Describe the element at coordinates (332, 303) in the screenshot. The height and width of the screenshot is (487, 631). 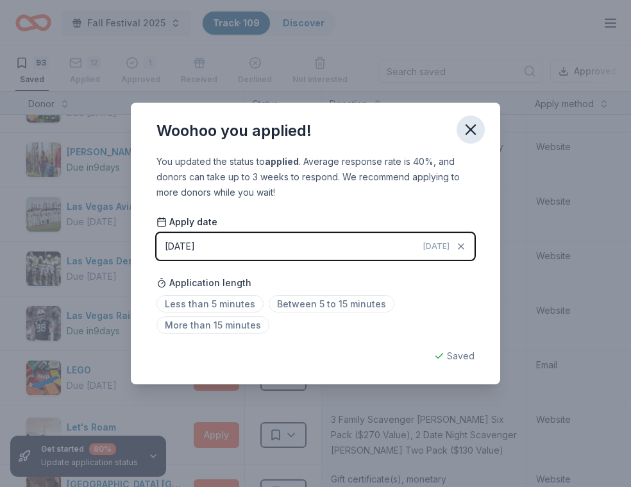
I see `span: Between 5 to 15 minutes` at that location.